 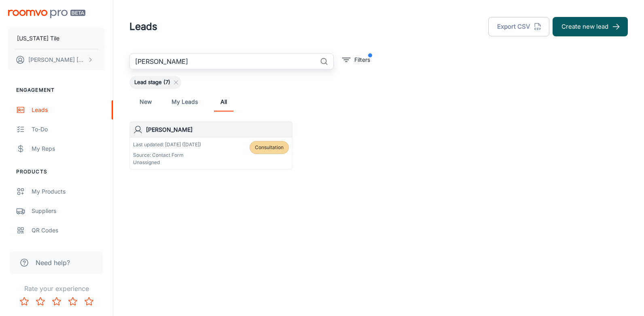 What do you see at coordinates (68, 129) in the screenshot?
I see `div: To-do` at bounding box center [68, 129].